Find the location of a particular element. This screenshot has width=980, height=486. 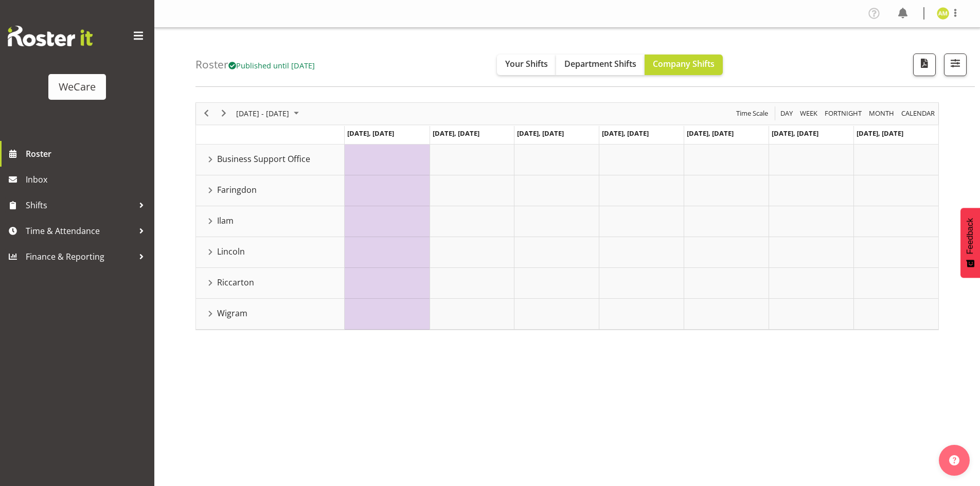

button: Month is located at coordinates (918, 113).